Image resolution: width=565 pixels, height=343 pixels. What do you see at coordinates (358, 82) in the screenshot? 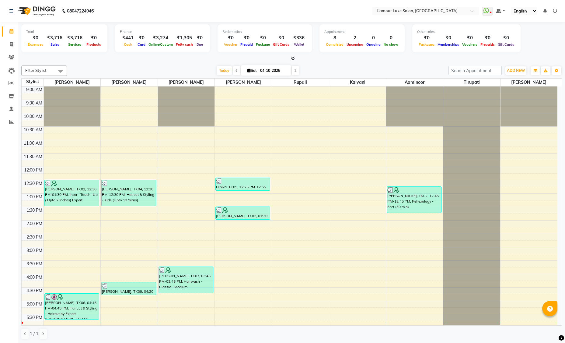
I see `span: Kalyani` at bounding box center [358, 82].